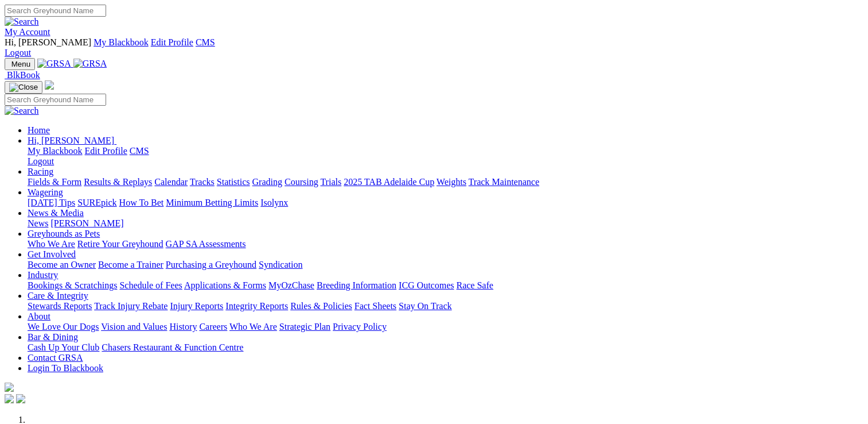  Describe the element at coordinates (66, 368) in the screenshot. I see `a: Login To Blackbook` at that location.